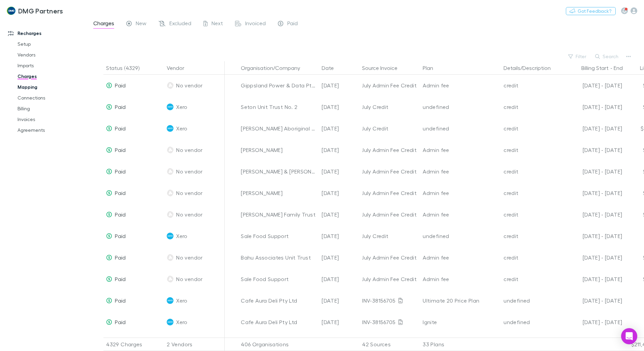  What do you see at coordinates (51, 87) in the screenshot?
I see `a: Mapping` at bounding box center [51, 87].